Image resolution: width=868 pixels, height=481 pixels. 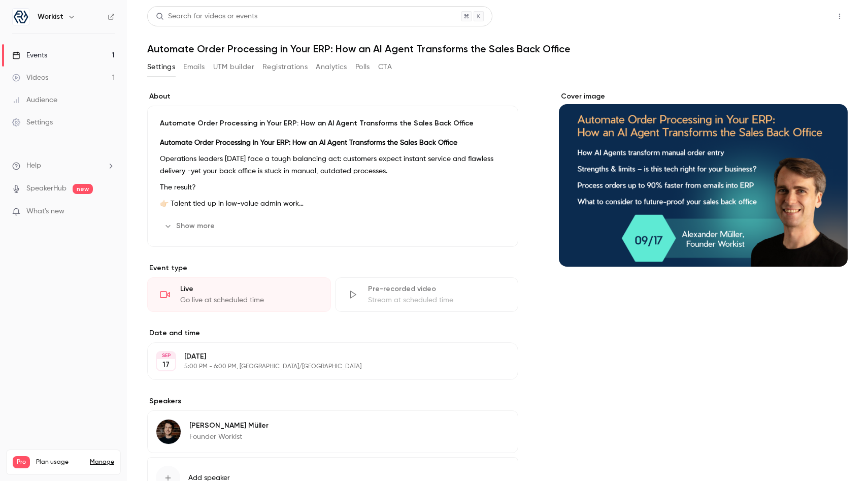 I want to click on h1: Automate Order Processing in Your ERP: How an AI Agent Transforms the Sales Back Office, so click(x=497, y=49).